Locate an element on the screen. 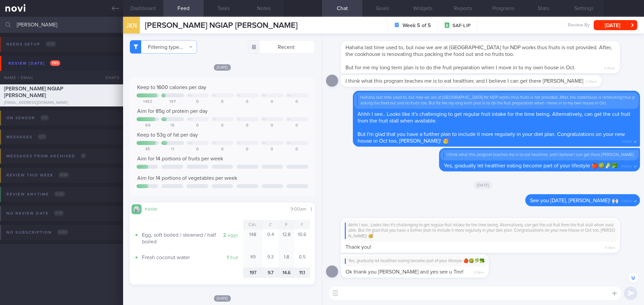 The image size is (644, 305). span: 2:40pm is located at coordinates (591, 81).